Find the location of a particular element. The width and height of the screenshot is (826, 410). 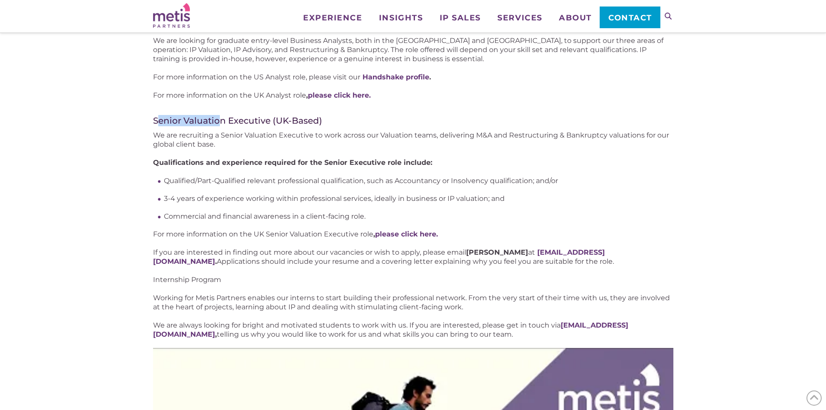

p: Internship Program is located at coordinates (413, 279).